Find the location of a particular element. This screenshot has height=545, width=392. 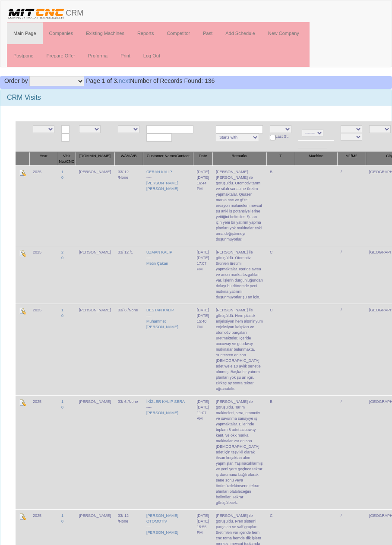

span: Number of Records Found: 136 is located at coordinates (150, 81).